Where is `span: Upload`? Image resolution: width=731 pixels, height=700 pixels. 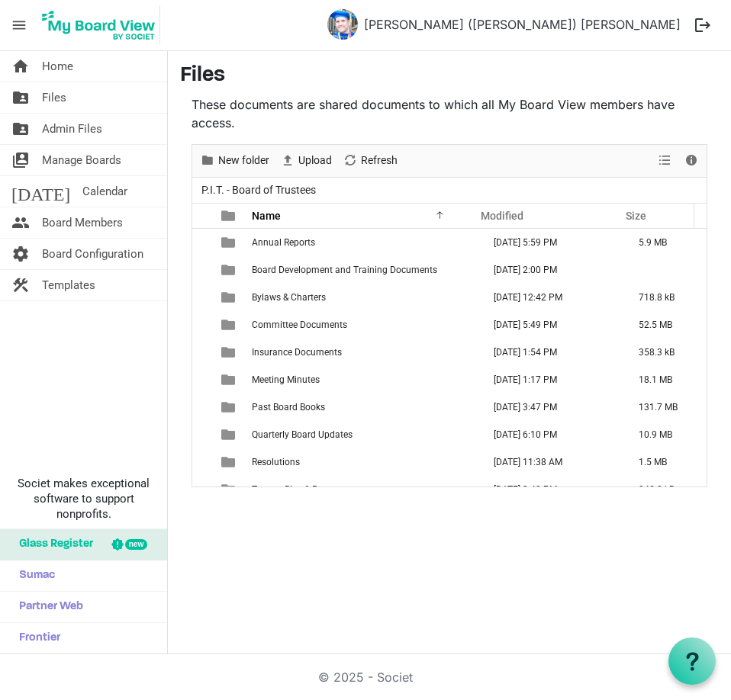
span: Upload is located at coordinates (315, 161).